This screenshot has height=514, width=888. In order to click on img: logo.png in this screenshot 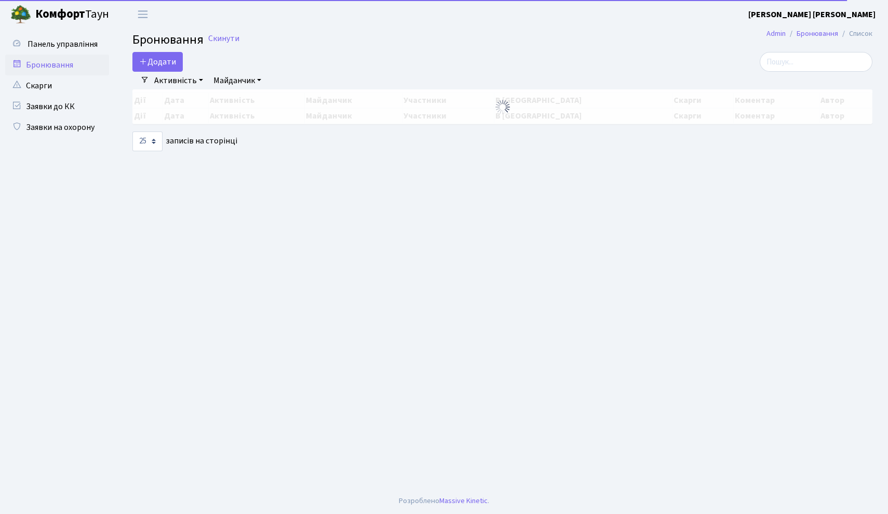, I will do `click(21, 15)`.